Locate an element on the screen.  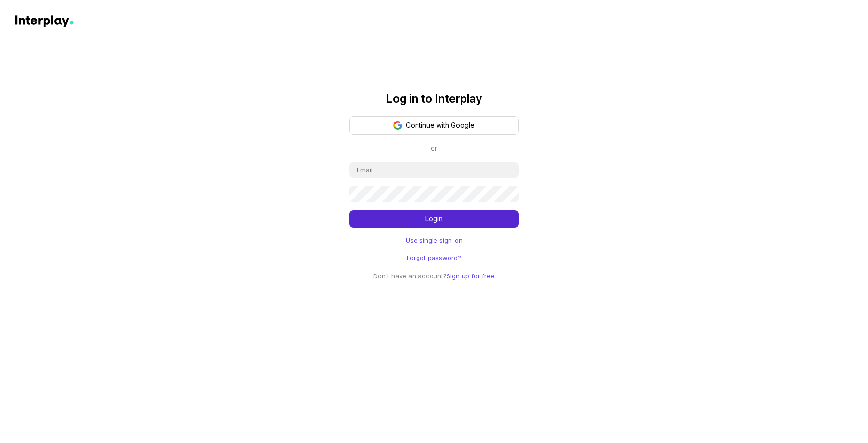
a: Use single sign-on is located at coordinates (434, 240).